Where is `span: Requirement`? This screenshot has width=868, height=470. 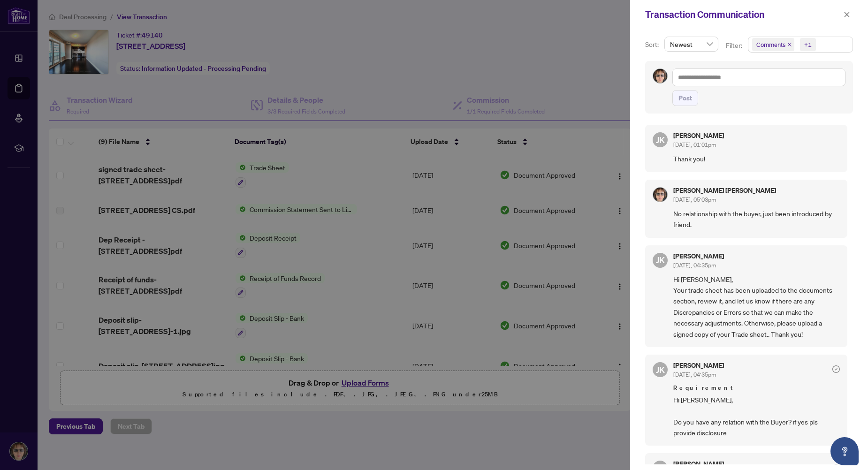
span: Requirement is located at coordinates (756, 388).